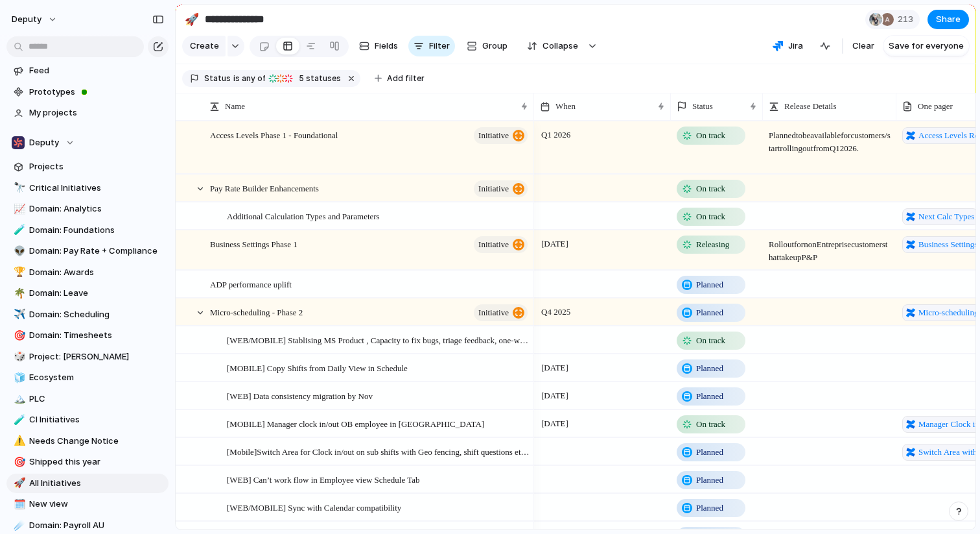 This screenshot has width=980, height=534. What do you see at coordinates (378, 46) in the screenshot?
I see `button: Fields` at bounding box center [378, 46].